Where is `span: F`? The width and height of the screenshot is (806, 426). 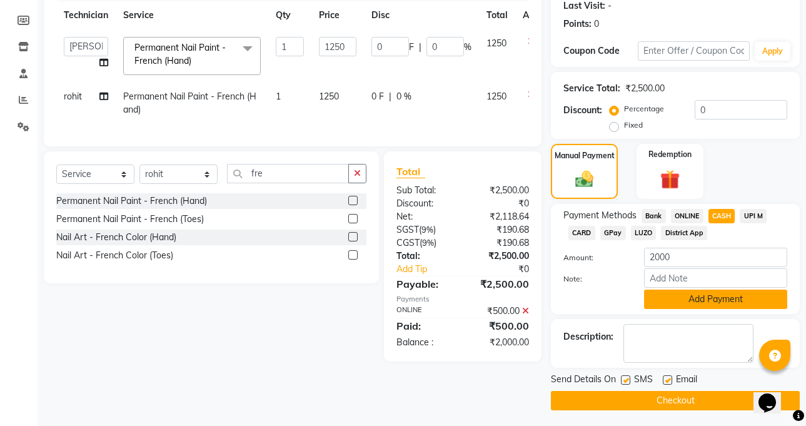 span: F is located at coordinates (411, 47).